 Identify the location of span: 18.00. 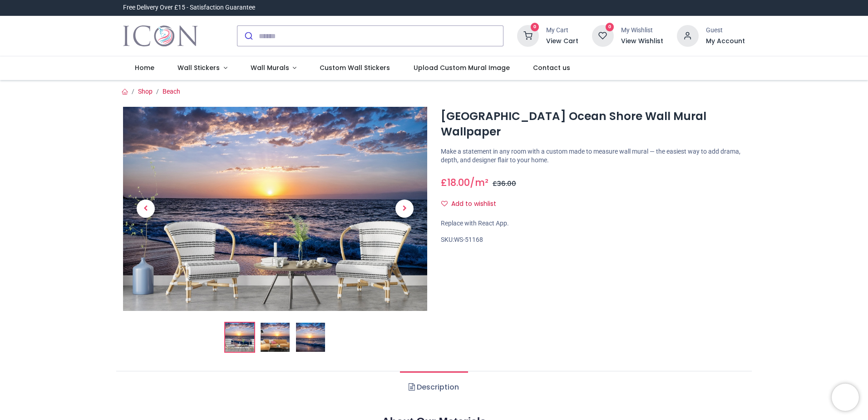
(459, 182).